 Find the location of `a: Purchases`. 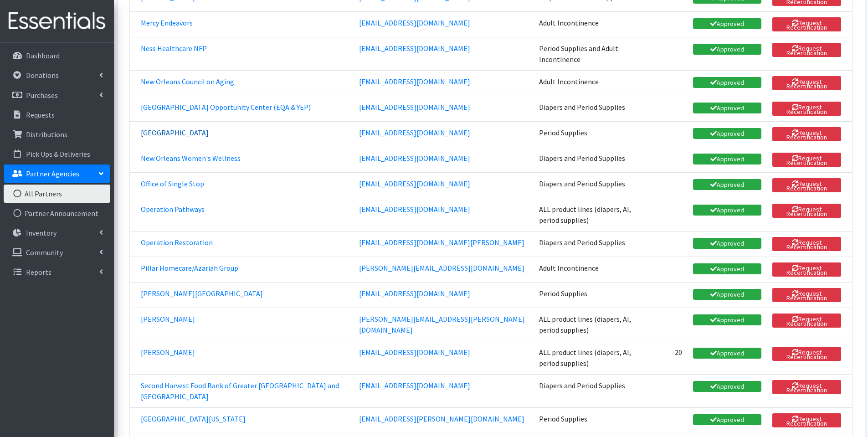

a: Purchases is located at coordinates (57, 95).